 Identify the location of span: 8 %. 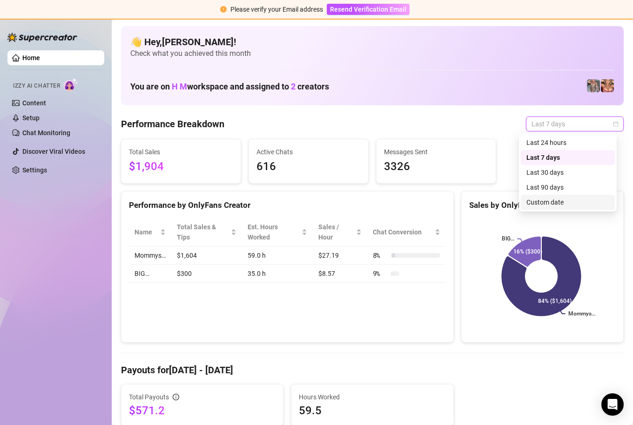
(381, 255).